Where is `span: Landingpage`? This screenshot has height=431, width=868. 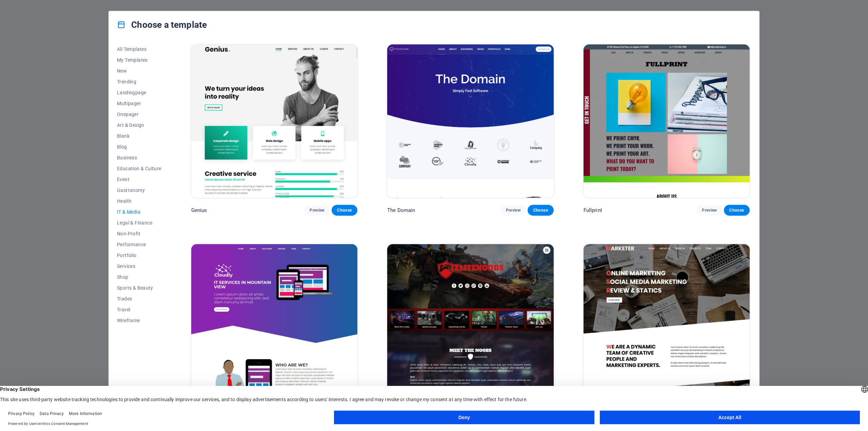
span: Landingpage is located at coordinates (139, 93).